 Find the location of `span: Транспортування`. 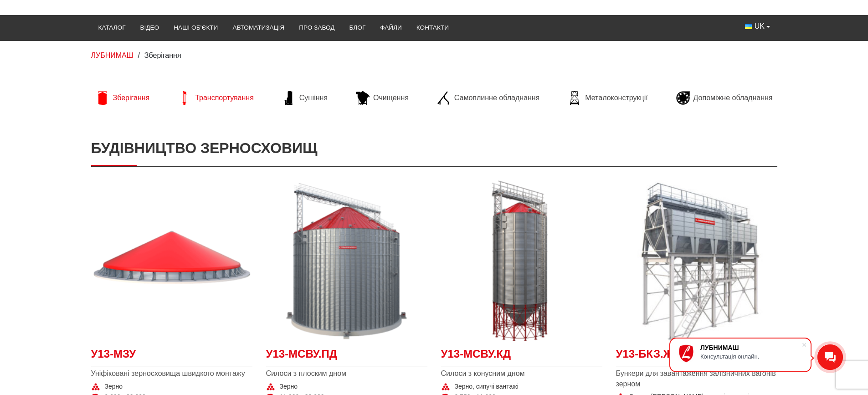

span: Транспортування is located at coordinates (224, 98).